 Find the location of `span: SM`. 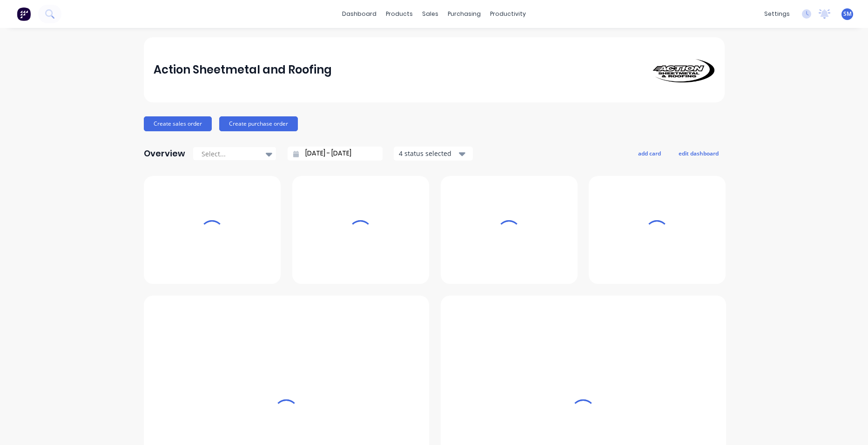

span: SM is located at coordinates (847, 14).